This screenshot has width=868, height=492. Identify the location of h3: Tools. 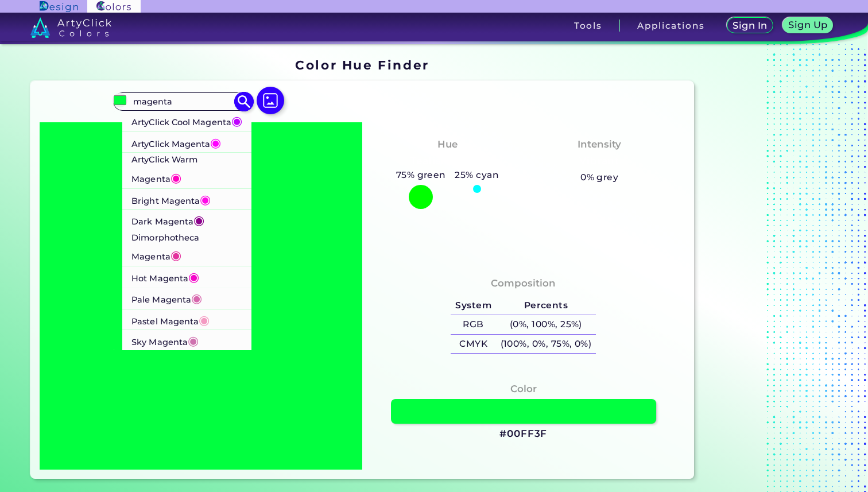
(588, 25).